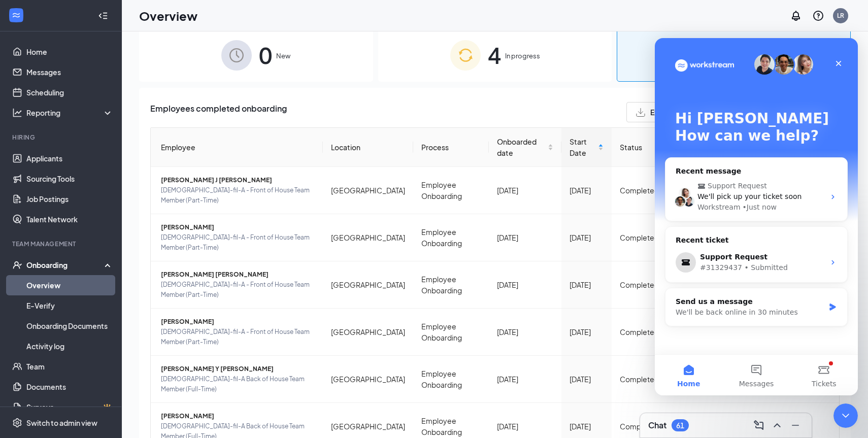 This screenshot has width=868, height=438. Describe the element at coordinates (522, 147) in the screenshot. I see `span: Onboarded date` at that location.